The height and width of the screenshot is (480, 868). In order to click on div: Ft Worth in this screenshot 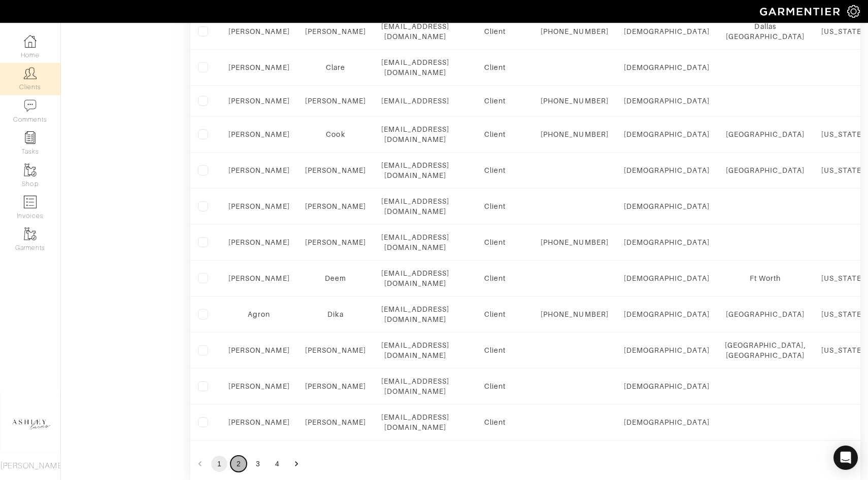, I will do `click(766, 278)`.